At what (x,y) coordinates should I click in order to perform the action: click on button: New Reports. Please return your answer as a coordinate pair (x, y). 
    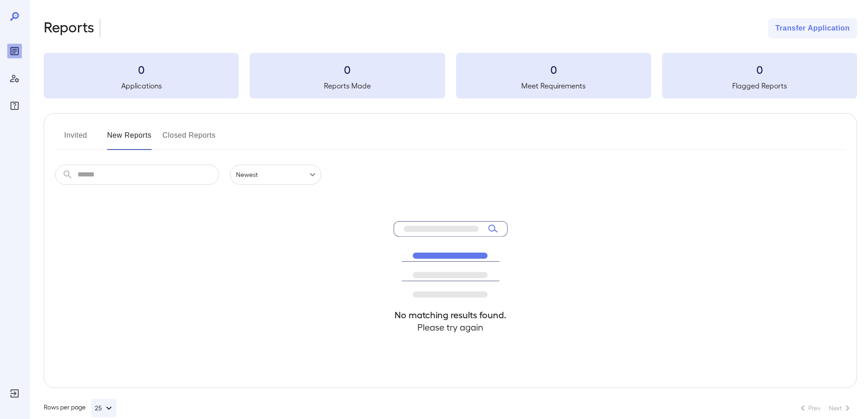
    Looking at the image, I should click on (130, 139).